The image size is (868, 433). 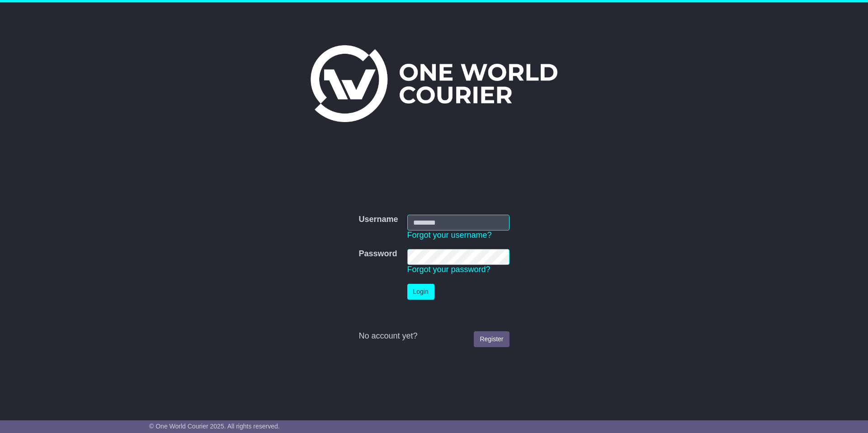 I want to click on label: Username, so click(x=378, y=220).